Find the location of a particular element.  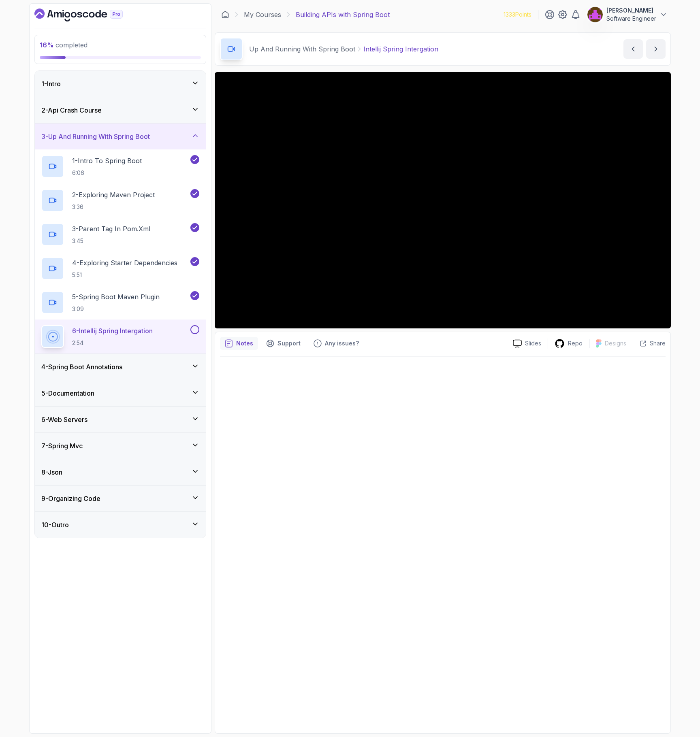

p: 1 - Intro To Spring Boot is located at coordinates (107, 161).